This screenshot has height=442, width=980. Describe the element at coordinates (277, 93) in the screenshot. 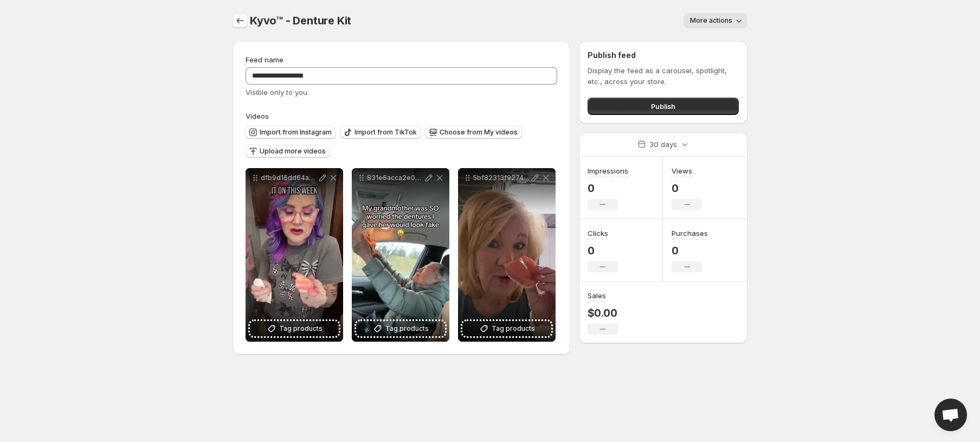

I see `span: Visible only to you.` at that location.